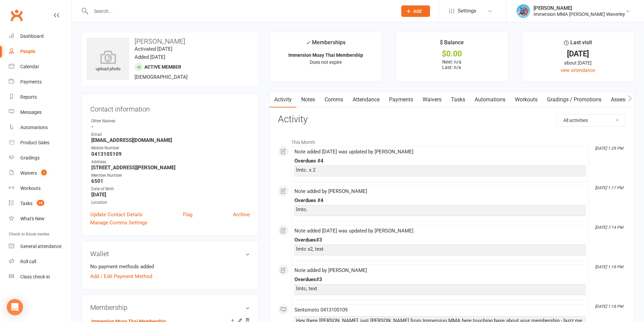 The width and height of the screenshot is (644, 322). What do you see at coordinates (452, 119) in the screenshot?
I see `h3: Activity` at bounding box center [452, 119].